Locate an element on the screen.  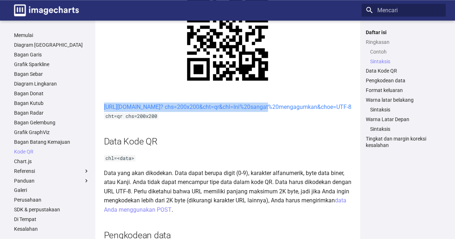
font: Bagan Garis is located at coordinates (28, 55).